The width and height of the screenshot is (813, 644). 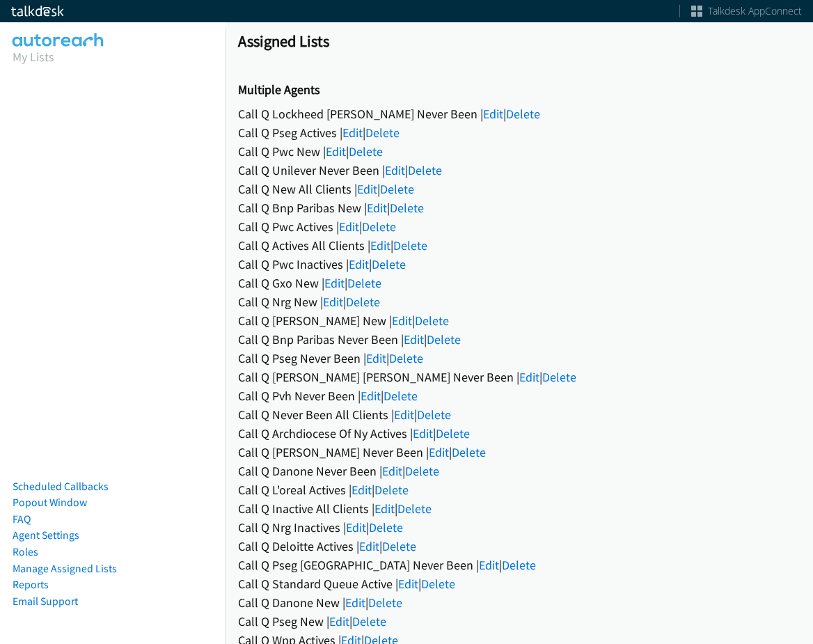 What do you see at coordinates (520, 584) in the screenshot?
I see `div: Call Q Standard Queue Active | |` at bounding box center [520, 584].